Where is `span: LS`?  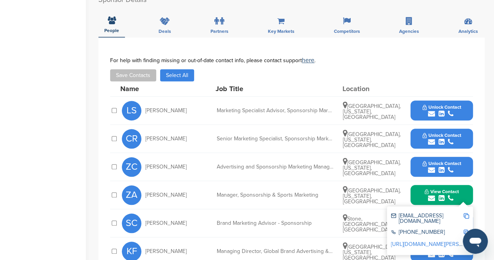
span: LS is located at coordinates (132, 111).